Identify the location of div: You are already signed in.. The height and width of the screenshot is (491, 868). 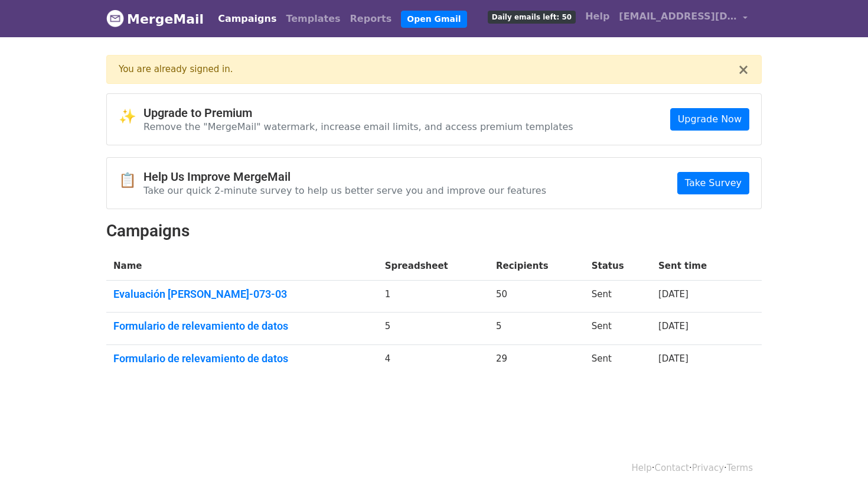
(429, 69).